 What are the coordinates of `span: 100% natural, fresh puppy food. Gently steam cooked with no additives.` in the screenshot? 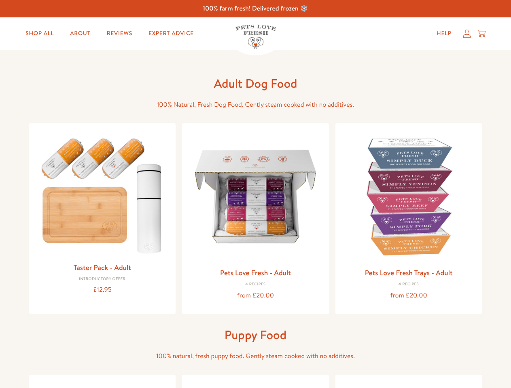 It's located at (255, 356).